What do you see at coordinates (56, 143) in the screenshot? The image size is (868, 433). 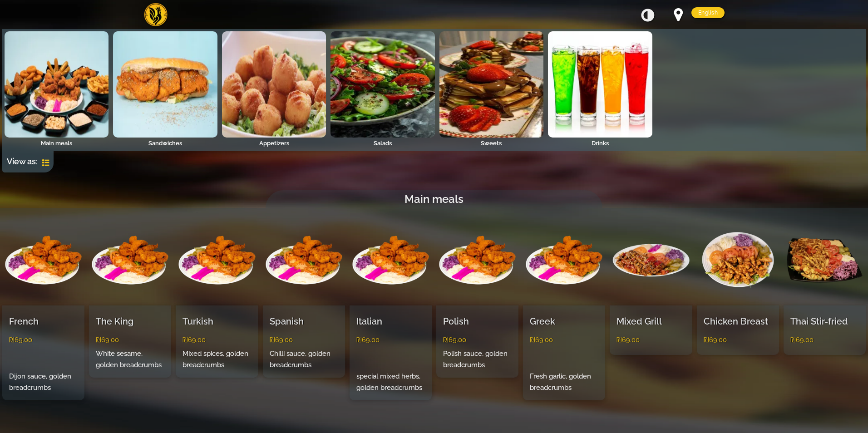 I see `div: Main meals` at bounding box center [56, 143].